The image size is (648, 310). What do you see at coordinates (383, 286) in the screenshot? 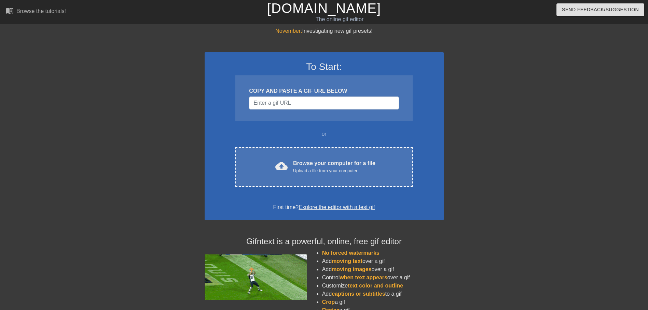
I see `li: Customize` at bounding box center [383, 286].